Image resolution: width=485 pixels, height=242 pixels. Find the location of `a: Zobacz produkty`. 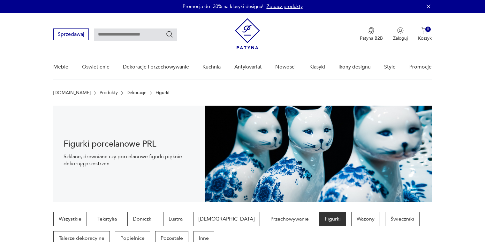

a: Zobacz produkty is located at coordinates (285, 6).